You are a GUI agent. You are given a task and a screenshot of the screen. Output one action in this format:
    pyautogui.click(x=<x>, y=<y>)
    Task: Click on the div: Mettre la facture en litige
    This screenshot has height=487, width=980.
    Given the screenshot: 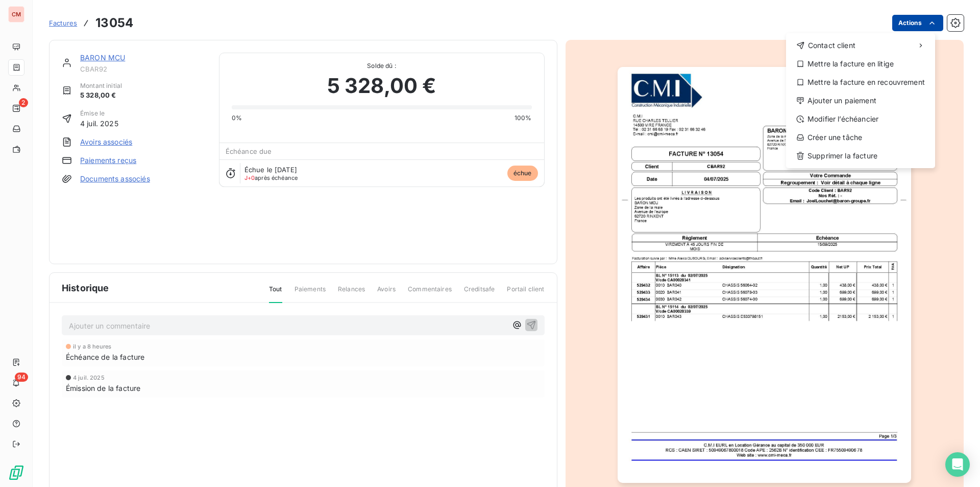 What is the action you would take?
    pyautogui.click(x=861, y=64)
    